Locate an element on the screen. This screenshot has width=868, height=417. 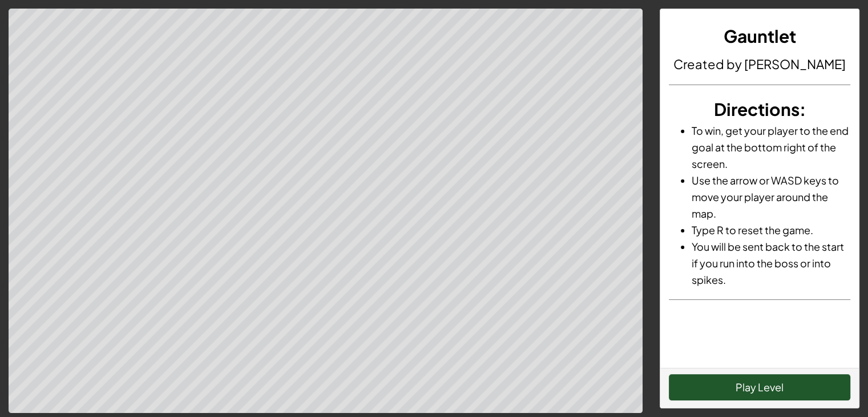
li: Use the arrow or WASD keys to move your player around the map. is located at coordinates (771, 196).